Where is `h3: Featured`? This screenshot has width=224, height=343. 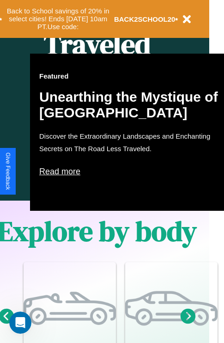 h3: Featured is located at coordinates (132, 76).